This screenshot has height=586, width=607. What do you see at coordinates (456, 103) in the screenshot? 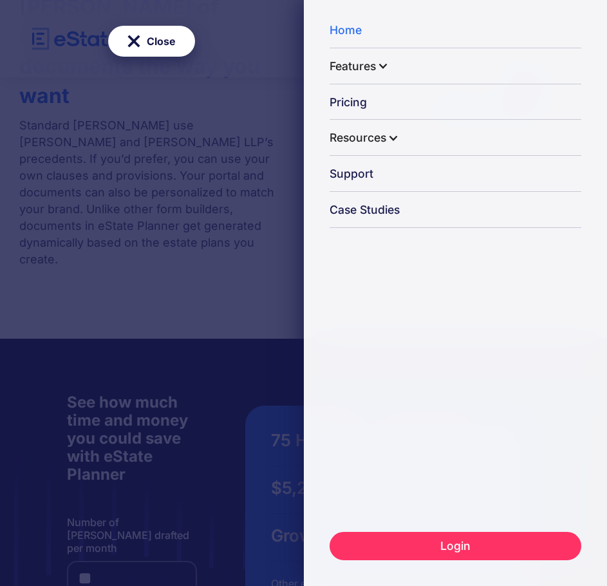
I see `a: Pricing` at bounding box center [456, 103].